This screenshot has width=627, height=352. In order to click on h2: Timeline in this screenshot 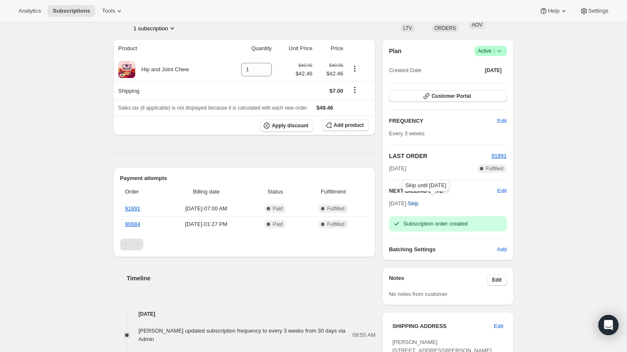, I will do `click(251, 278)`.